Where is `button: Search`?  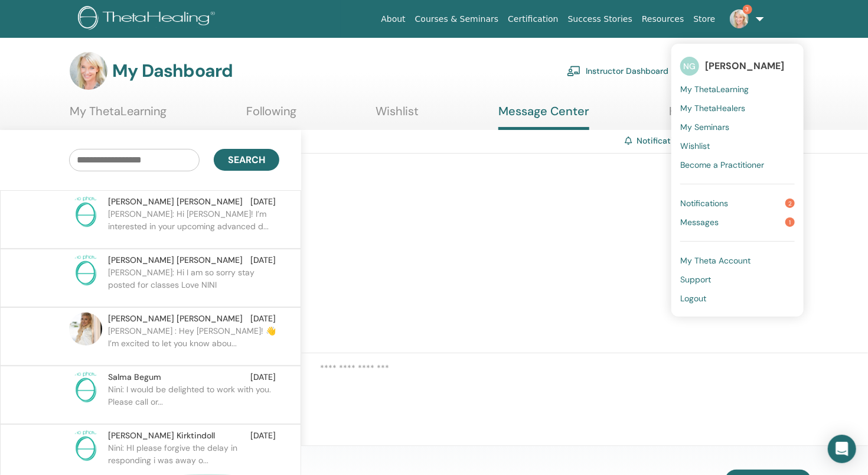 button: Search is located at coordinates (246, 160).